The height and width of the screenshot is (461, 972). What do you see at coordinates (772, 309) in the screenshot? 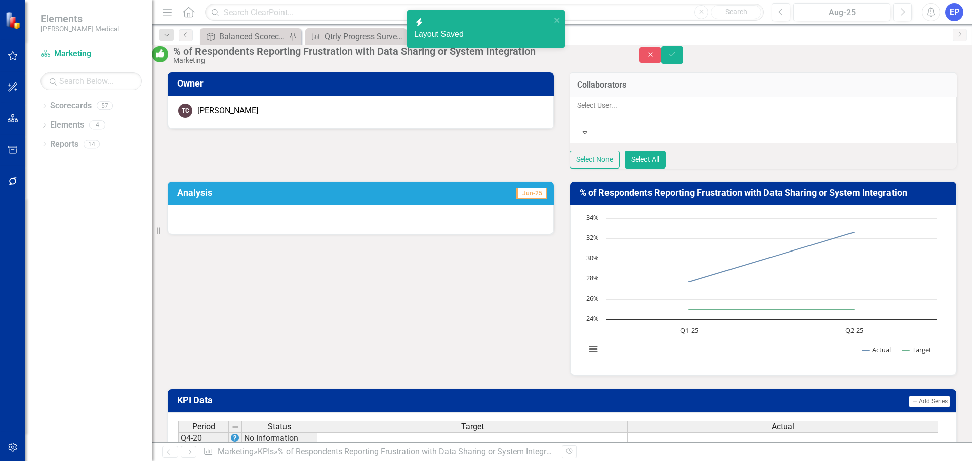
I see `g: Target, line 2 of 2 with 2 data points.` at bounding box center [772, 309].